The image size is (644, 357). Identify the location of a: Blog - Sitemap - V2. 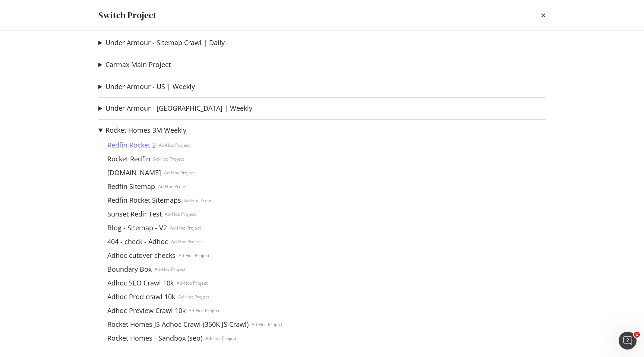
(137, 228).